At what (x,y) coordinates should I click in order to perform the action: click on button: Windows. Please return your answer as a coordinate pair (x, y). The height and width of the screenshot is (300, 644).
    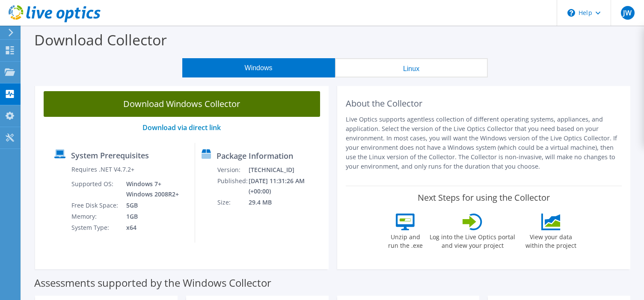
    Looking at the image, I should click on (259, 68).